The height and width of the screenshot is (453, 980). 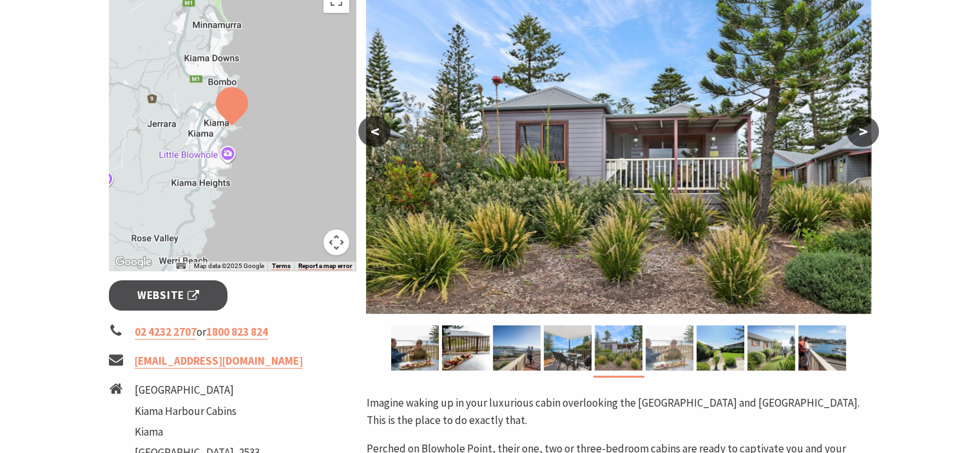 I want to click on li: Kiama, so click(x=197, y=431).